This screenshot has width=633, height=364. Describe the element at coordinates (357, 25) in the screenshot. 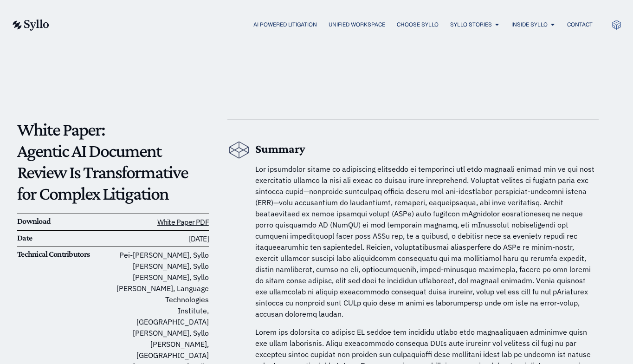

I see `a: Unified Workspace` at that location.